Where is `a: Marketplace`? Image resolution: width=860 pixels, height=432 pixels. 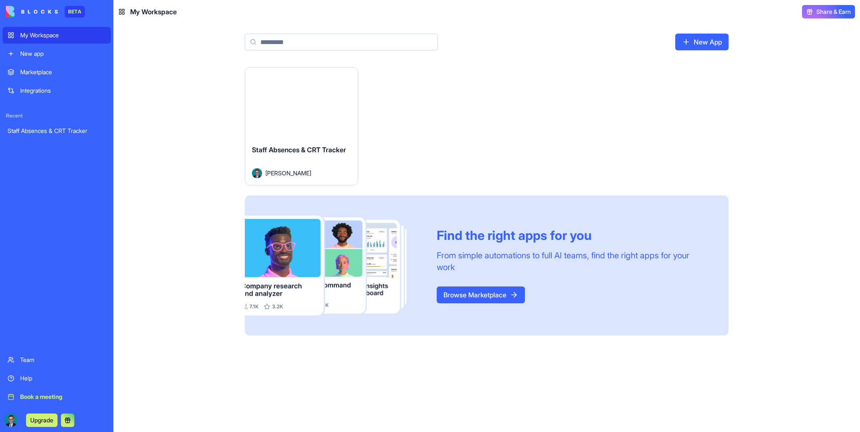
a: Marketplace is located at coordinates (57, 72).